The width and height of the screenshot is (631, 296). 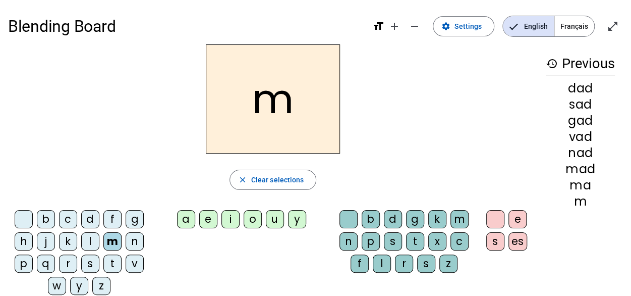 What do you see at coordinates (580, 121) in the screenshot?
I see `div: gad` at bounding box center [580, 121].